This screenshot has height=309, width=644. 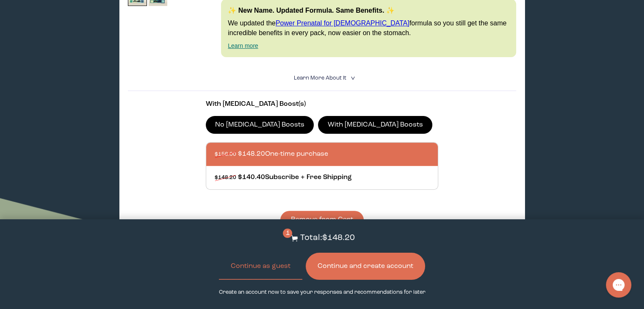 What do you see at coordinates (320, 78) in the screenshot?
I see `span: Learn More About it` at bounding box center [320, 78].